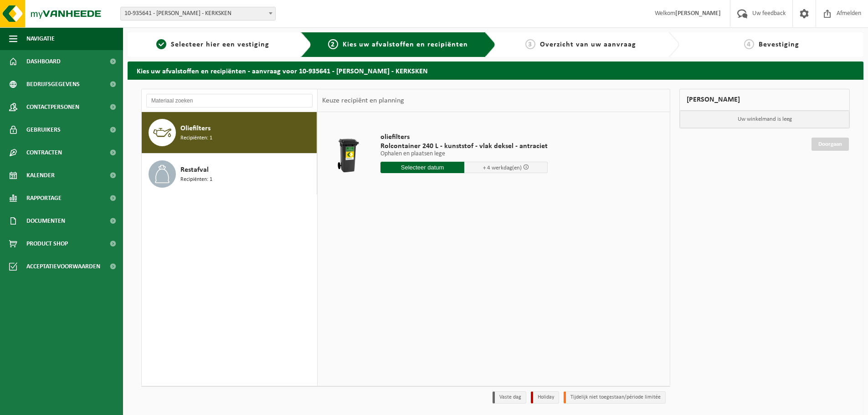 The image size is (868, 415). Describe the element at coordinates (765, 119) in the screenshot. I see `p: Uw winkelmand is leeg` at that location.